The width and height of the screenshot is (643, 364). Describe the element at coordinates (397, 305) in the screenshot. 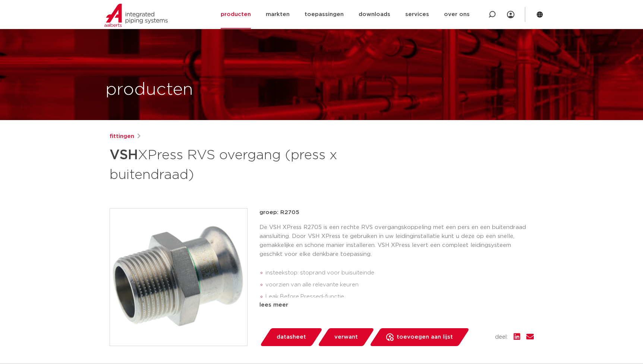

I see `div: lees meer` at that location.